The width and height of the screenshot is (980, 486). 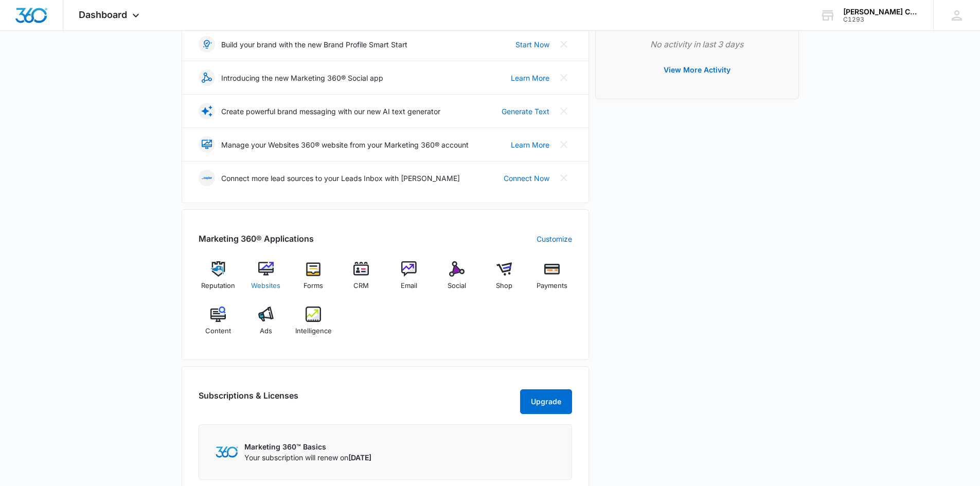 I want to click on a: Ads, so click(x=265, y=325).